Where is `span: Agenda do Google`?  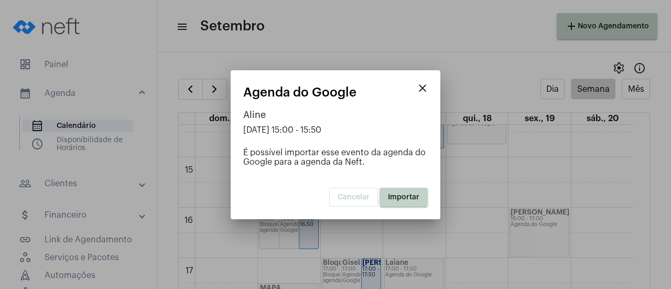
span: Agenda do Google is located at coordinates (300, 92).